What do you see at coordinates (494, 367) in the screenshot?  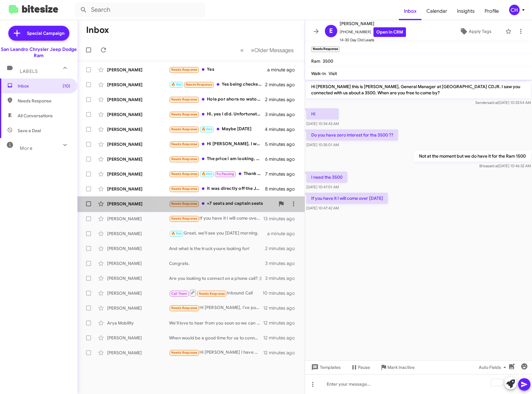 I see `button: Auto Fields` at bounding box center [494, 367].